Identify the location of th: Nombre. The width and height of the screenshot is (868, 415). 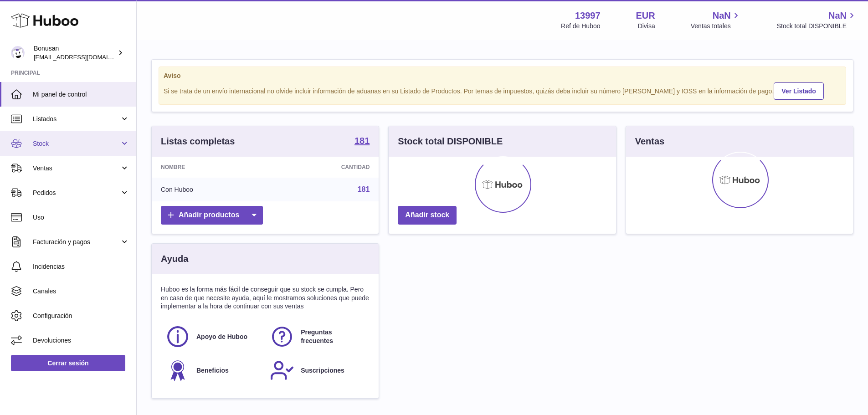
(211, 167).